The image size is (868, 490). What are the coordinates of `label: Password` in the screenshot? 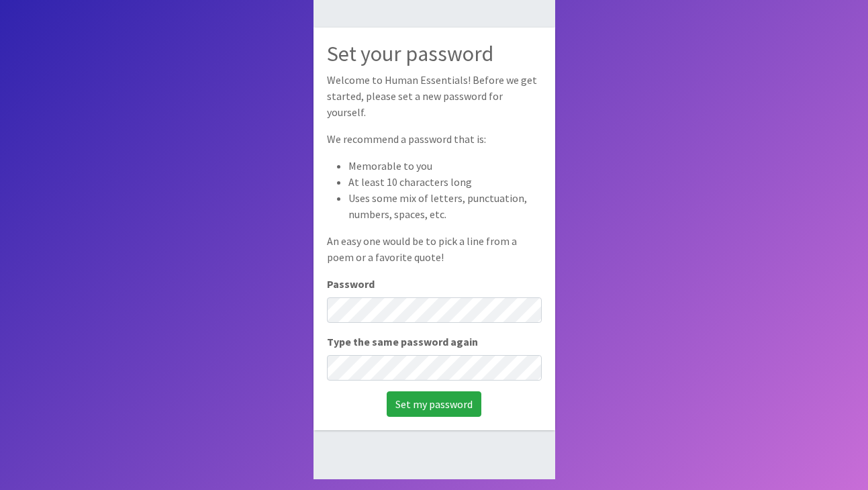 It's located at (350, 284).